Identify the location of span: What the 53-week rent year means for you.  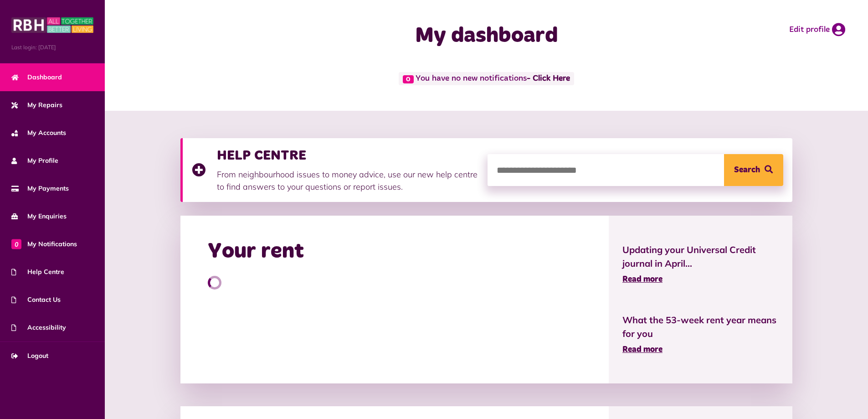
(701, 327).